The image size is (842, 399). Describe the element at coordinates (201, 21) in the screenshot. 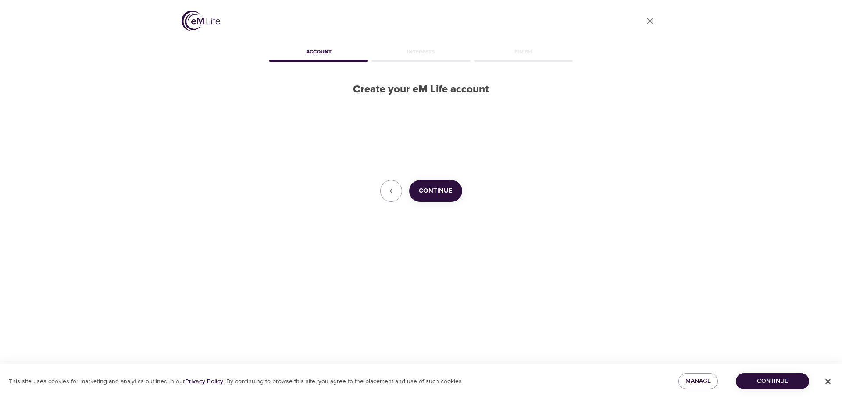

I see `img: logo` at that location.